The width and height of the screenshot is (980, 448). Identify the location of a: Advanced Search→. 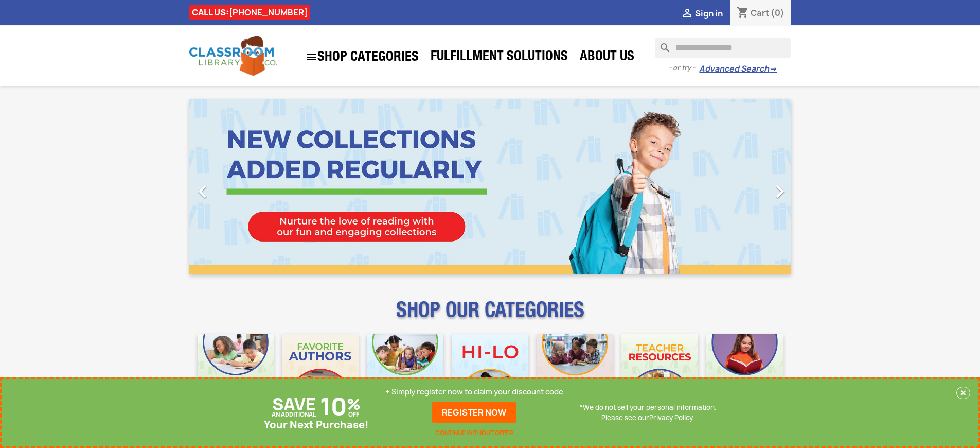
(738, 69).